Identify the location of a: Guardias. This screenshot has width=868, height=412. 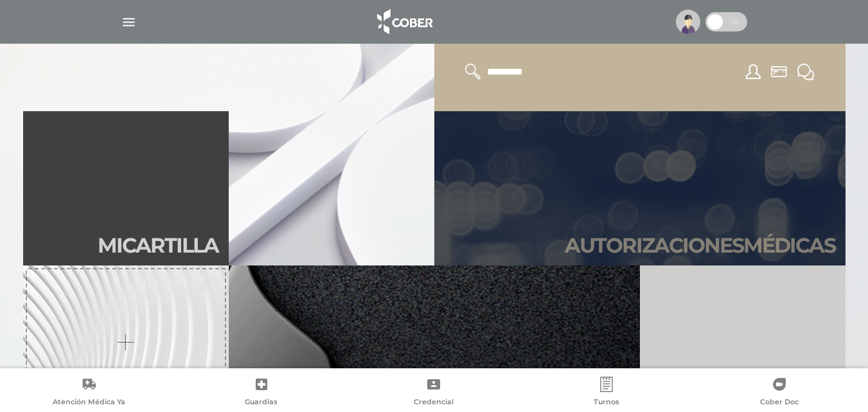
(261, 393).